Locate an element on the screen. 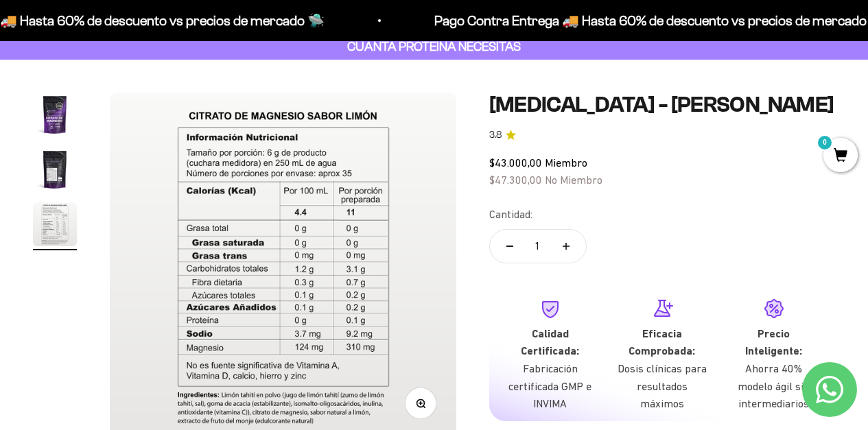  button: Enviar is located at coordinates (254, 248).